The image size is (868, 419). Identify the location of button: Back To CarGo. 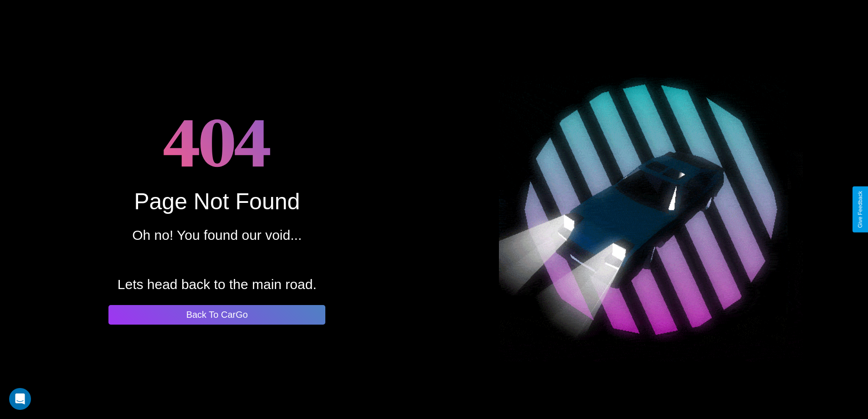
(217, 315).